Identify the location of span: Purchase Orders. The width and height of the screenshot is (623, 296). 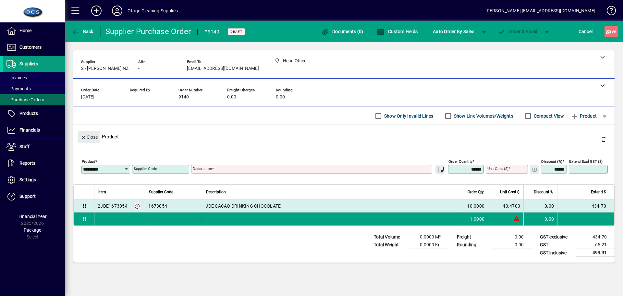
(25, 100).